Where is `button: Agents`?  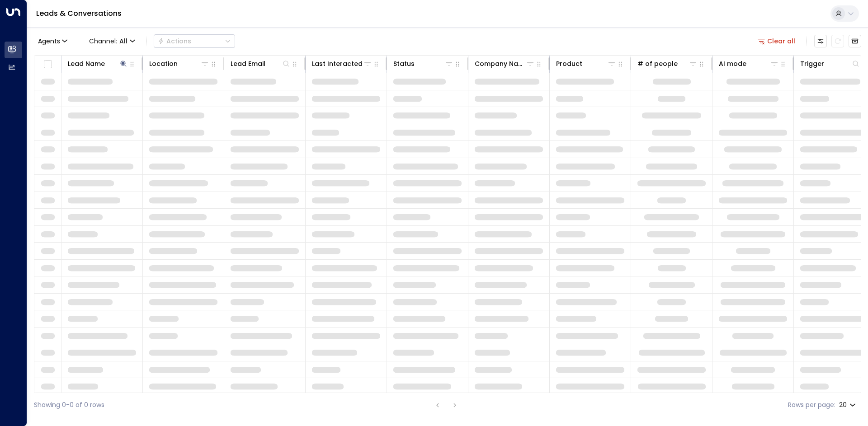 button: Agents is located at coordinates (52, 41).